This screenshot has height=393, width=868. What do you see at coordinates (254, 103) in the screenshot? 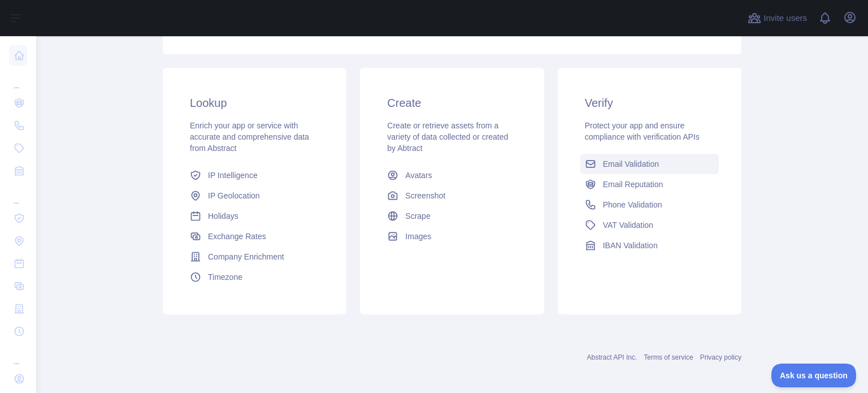
I see `h3: Lookup` at bounding box center [254, 103].